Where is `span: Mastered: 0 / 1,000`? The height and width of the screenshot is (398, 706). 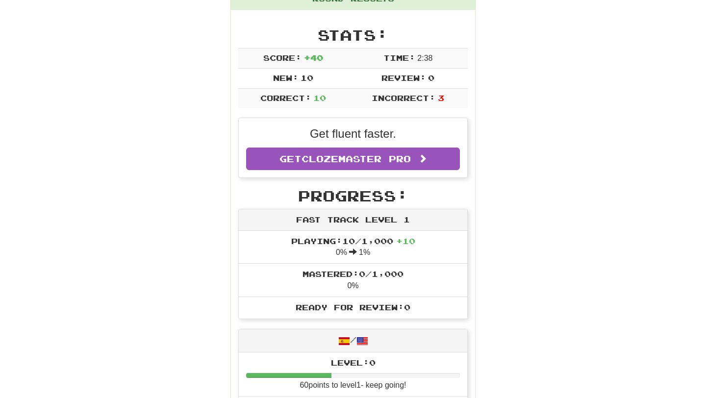 span: Mastered: 0 / 1,000 is located at coordinates (353, 274).